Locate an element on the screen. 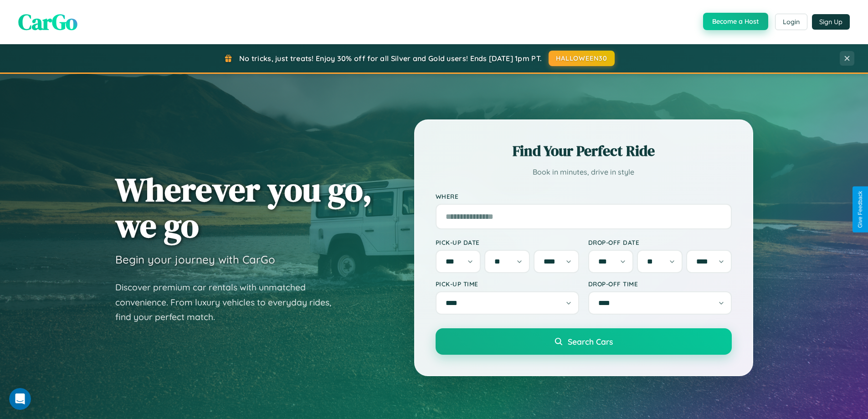 The height and width of the screenshot is (419, 868). p: Discover premium car rentals with unmatched convenience. From luxury vehicles to everyday rides, ... is located at coordinates (229, 302).